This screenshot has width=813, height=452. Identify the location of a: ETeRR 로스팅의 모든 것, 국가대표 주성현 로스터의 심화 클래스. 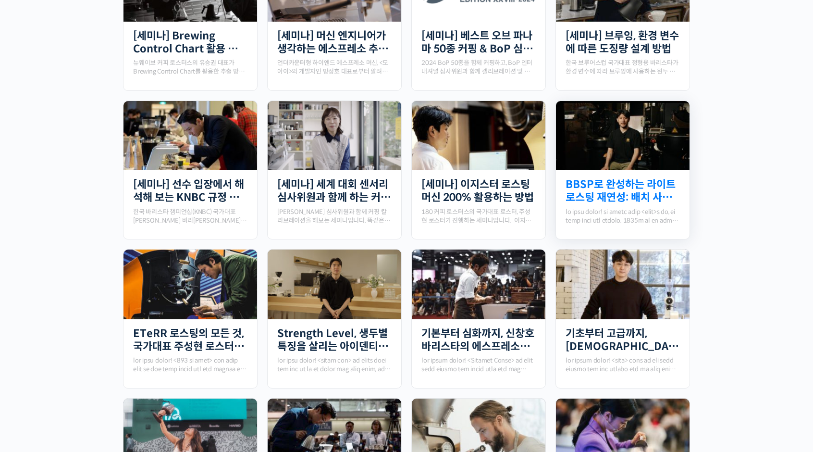
(190, 340).